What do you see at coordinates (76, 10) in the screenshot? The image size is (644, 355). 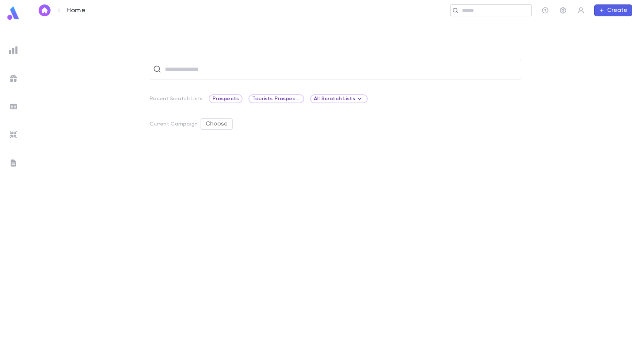 I see `p: Home` at bounding box center [76, 10].